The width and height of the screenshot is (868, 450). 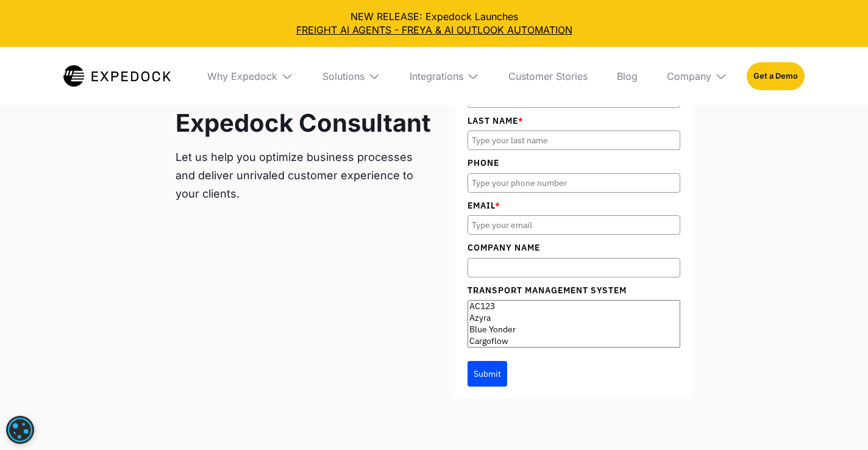 What do you see at coordinates (574, 290) in the screenshot?
I see `label: Transport Management System` at bounding box center [574, 290].